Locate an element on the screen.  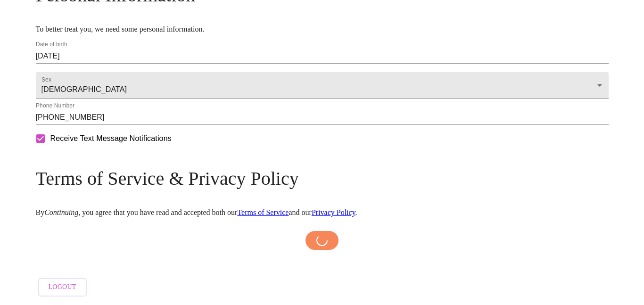
label: Date of birth is located at coordinates (51, 45).